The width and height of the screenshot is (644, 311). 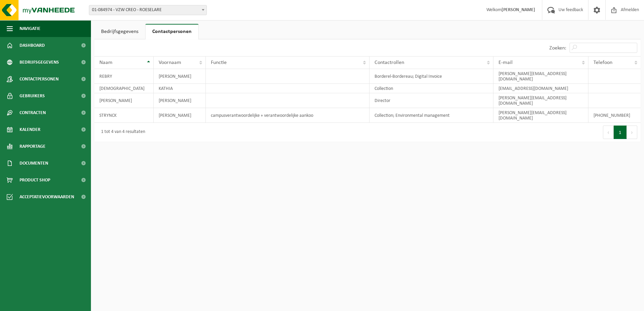 What do you see at coordinates (47, 197) in the screenshot?
I see `span: Acceptatievoorwaarden` at bounding box center [47, 197].